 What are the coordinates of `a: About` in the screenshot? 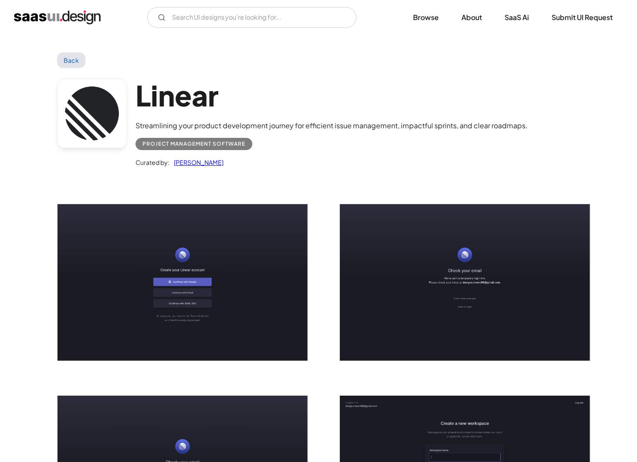 It's located at (472, 17).